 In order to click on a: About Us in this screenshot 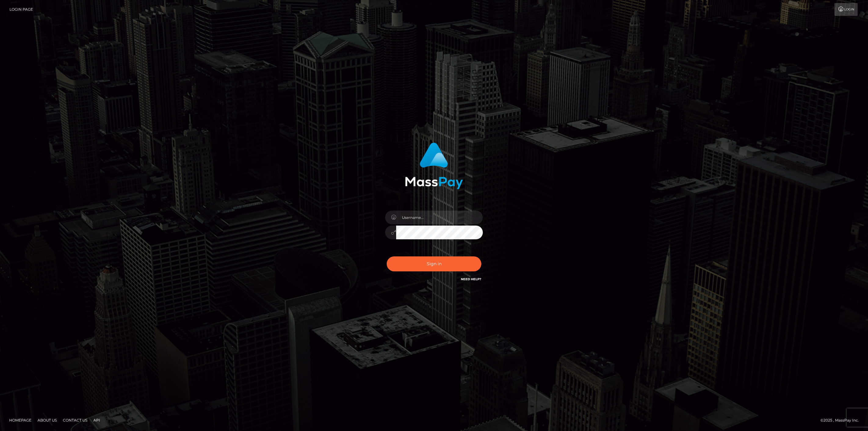, I will do `click(47, 420)`.